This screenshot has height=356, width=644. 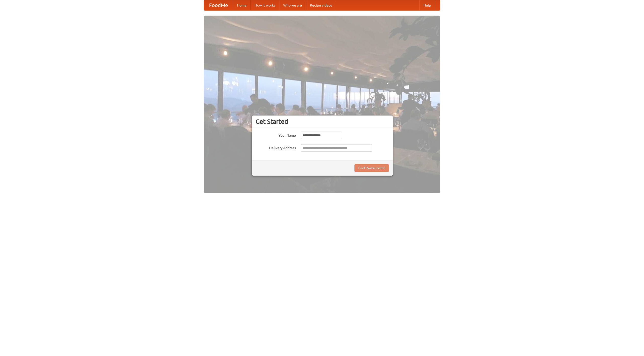 What do you see at coordinates (242, 6) in the screenshot?
I see `a: Home` at bounding box center [242, 6].